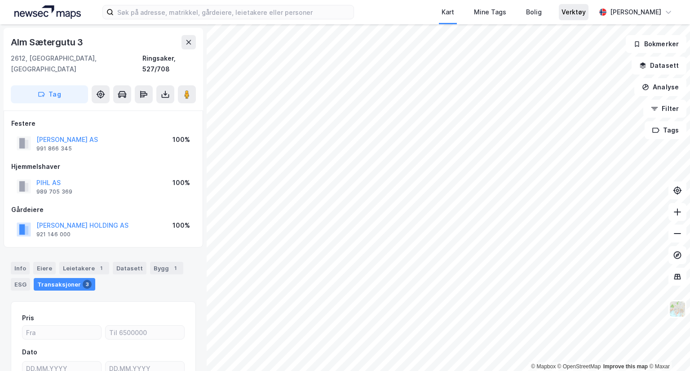 The height and width of the screenshot is (371, 690). I want to click on img: logo.a4113a55bc3d86da70a041830d287a7e.svg, so click(48, 12).